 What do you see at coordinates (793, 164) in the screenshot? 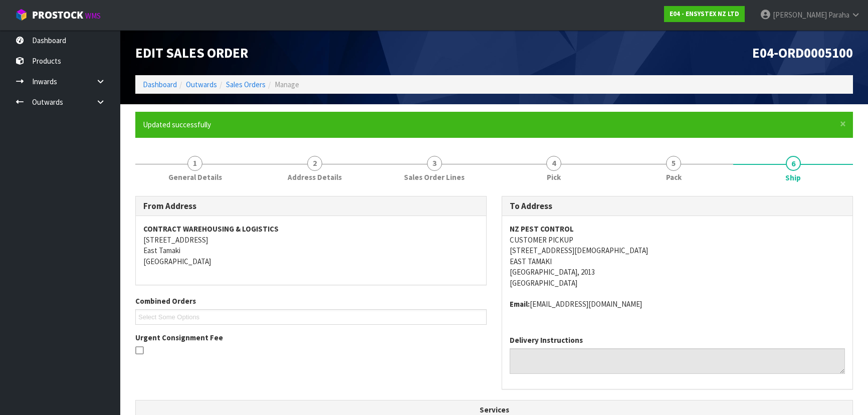
I see `span: 6` at bounding box center [793, 164].